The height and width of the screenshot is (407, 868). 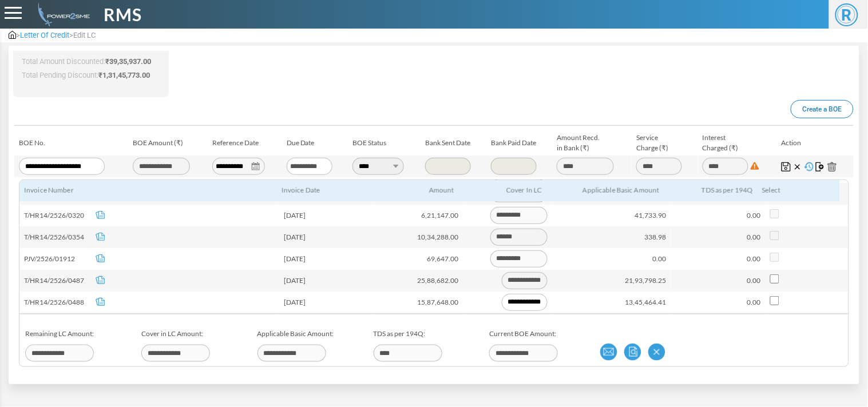 What do you see at coordinates (816, 143) in the screenshot?
I see `td: Action` at bounding box center [816, 143].